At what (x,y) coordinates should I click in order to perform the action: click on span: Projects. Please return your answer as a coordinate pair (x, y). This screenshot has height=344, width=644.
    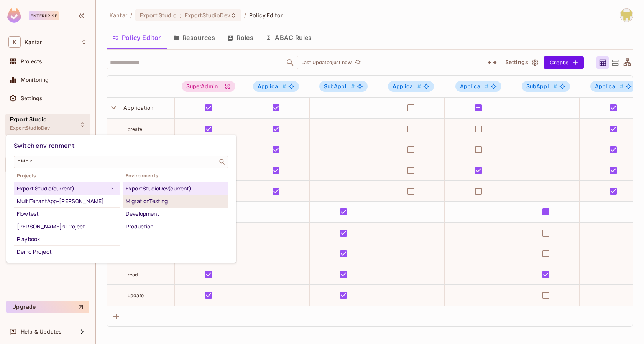
    Looking at the image, I should click on (67, 176).